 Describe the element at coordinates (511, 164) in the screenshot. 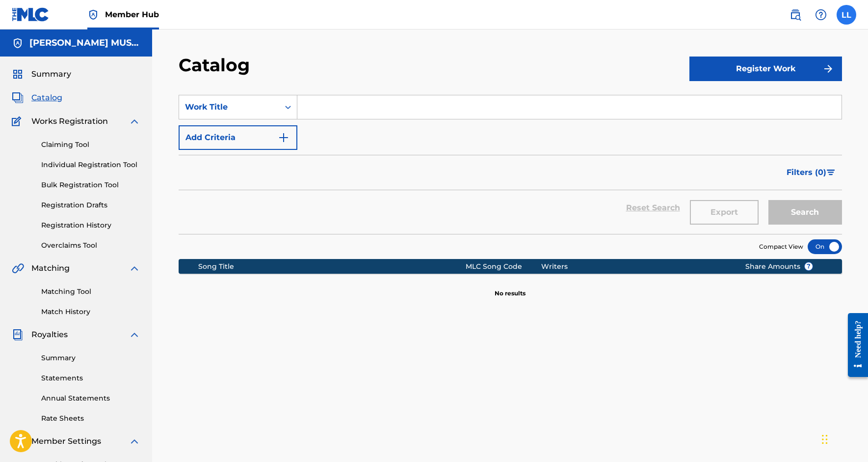

I see `form: Search Form` at that location.